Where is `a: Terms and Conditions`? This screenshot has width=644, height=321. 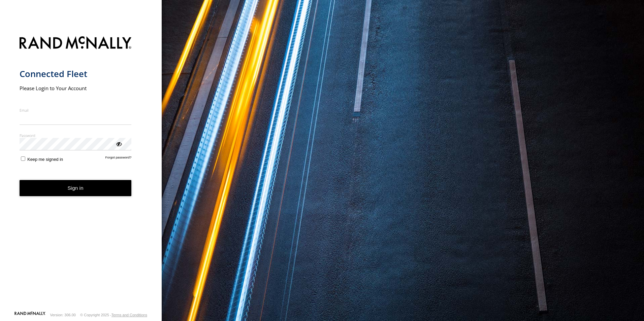 a: Terms and Conditions is located at coordinates (129, 315).